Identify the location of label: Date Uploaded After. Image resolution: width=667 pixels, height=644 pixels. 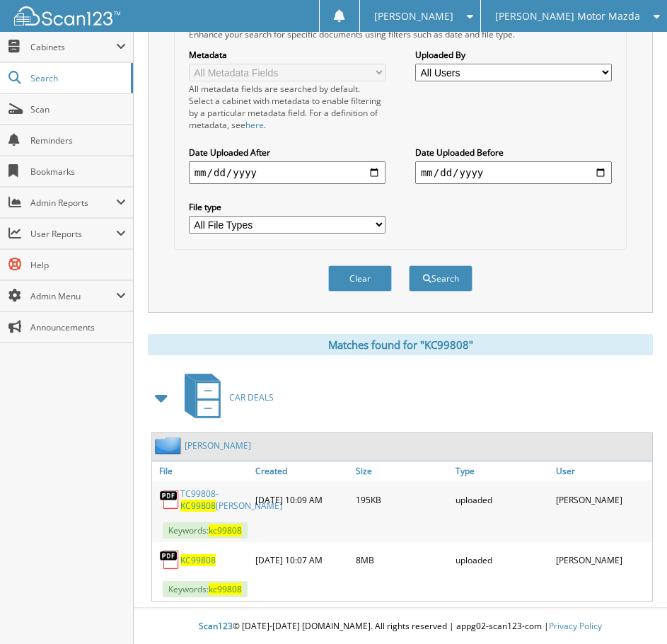
(288, 152).